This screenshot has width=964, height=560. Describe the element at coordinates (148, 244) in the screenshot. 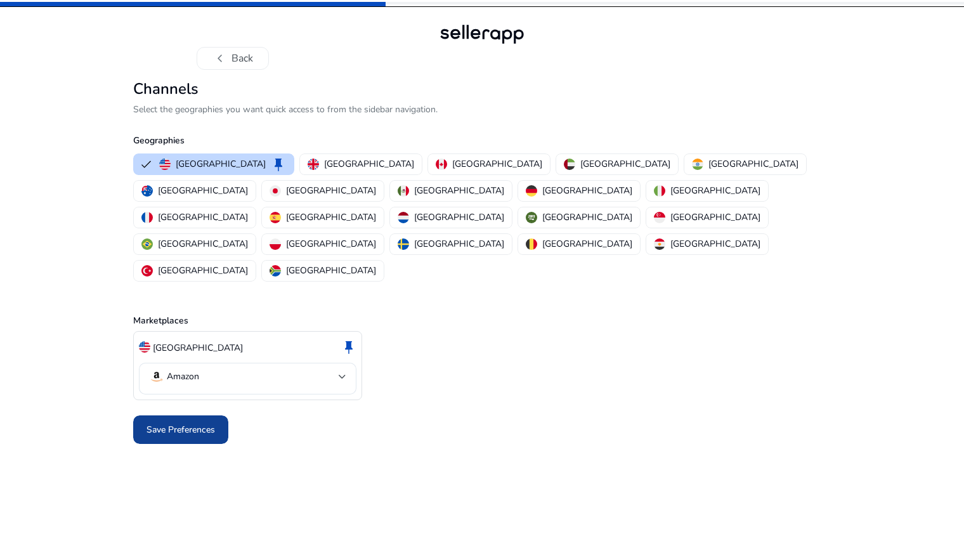

I see `img: br.svg` at that location.